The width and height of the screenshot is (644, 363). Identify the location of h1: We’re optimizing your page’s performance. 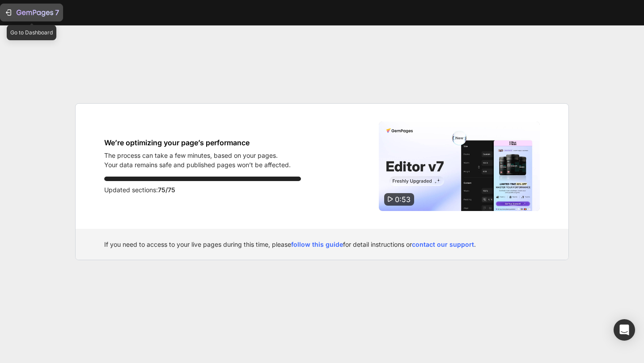
(197, 143).